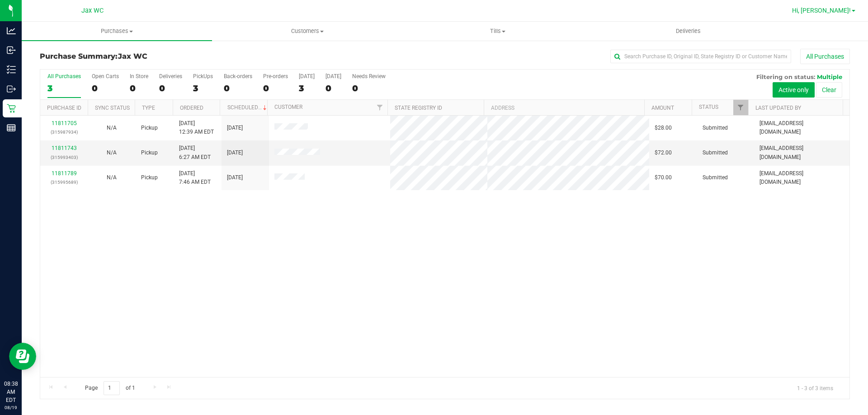 The width and height of the screenshot is (868, 415). What do you see at coordinates (148, 108) in the screenshot?
I see `a: Type` at bounding box center [148, 108].